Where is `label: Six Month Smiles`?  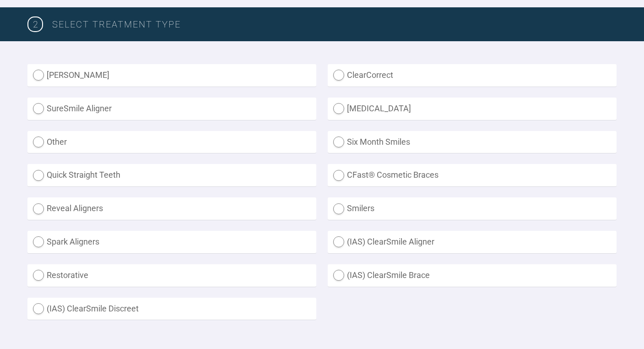 label: Six Month Smiles is located at coordinates (472, 142).